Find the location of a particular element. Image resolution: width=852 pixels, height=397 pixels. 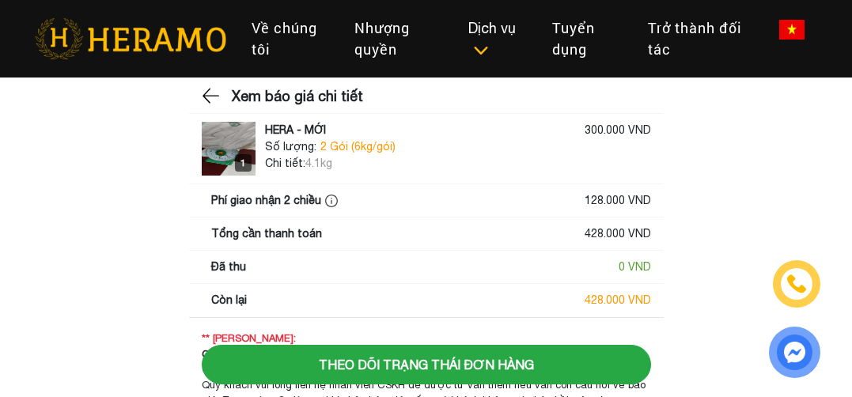

div: Đã thu is located at coordinates (229, 267).